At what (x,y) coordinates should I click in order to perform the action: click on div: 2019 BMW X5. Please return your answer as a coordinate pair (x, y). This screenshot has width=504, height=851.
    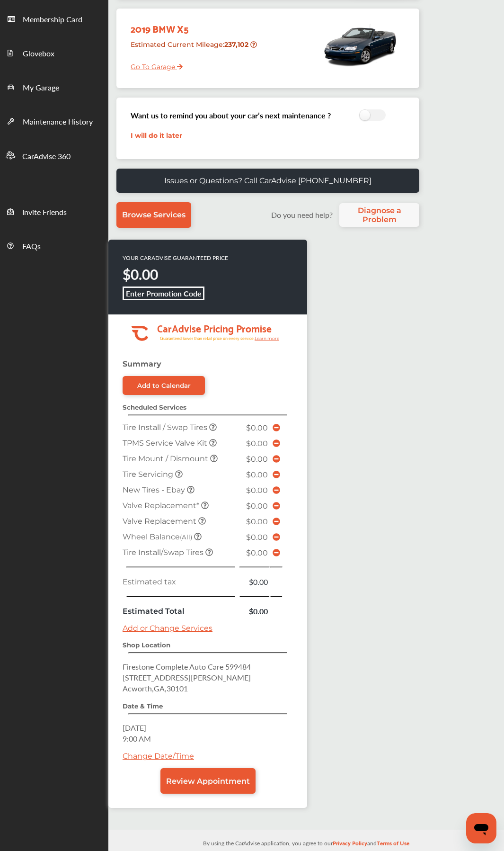
    Looking at the image, I should click on (193, 25).